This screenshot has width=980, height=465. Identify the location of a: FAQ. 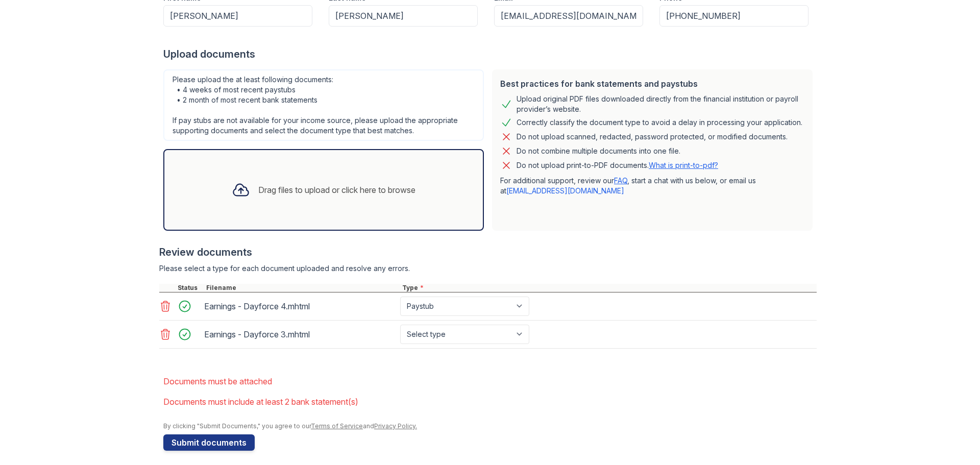
(621, 181).